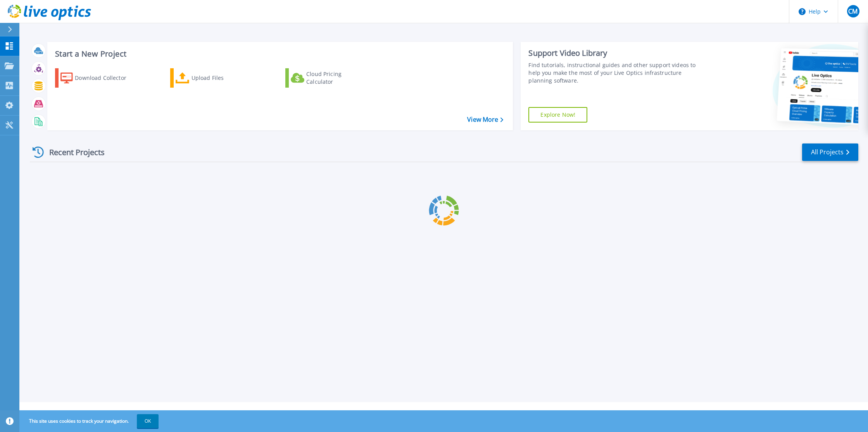 This screenshot has width=868, height=432. Describe the element at coordinates (106, 78) in the screenshot. I see `div: Download Collector` at that location.